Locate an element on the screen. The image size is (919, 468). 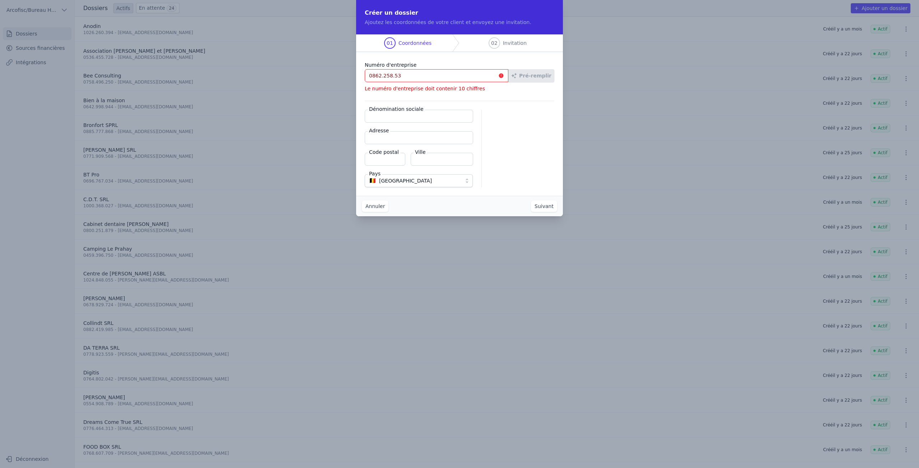
label: Dénomination sociale is located at coordinates (396, 109).